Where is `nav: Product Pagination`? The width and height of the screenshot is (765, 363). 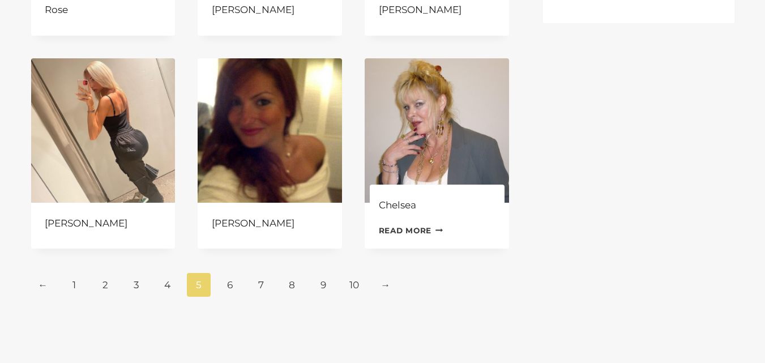
nav: Product Pagination is located at coordinates (270, 285).